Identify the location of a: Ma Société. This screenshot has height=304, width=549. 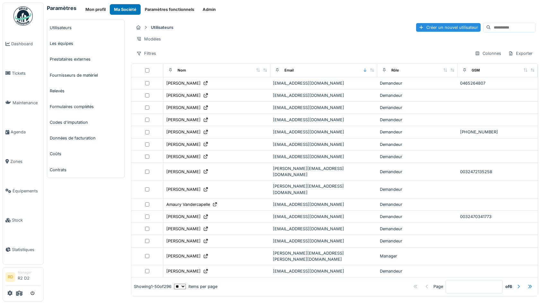
(125, 9).